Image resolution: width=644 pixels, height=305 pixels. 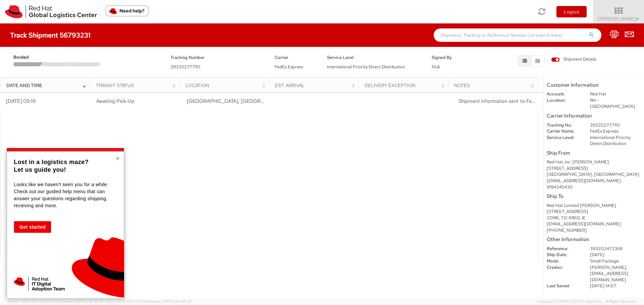 I want to click on span: FedEx Express, so click(x=289, y=67).